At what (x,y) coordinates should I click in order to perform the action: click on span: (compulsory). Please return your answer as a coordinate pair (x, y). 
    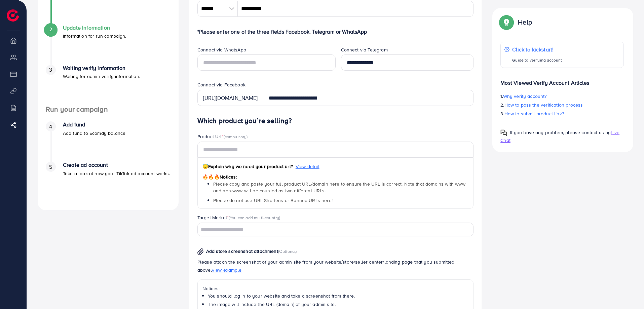
    Looking at the image, I should click on (236, 136).